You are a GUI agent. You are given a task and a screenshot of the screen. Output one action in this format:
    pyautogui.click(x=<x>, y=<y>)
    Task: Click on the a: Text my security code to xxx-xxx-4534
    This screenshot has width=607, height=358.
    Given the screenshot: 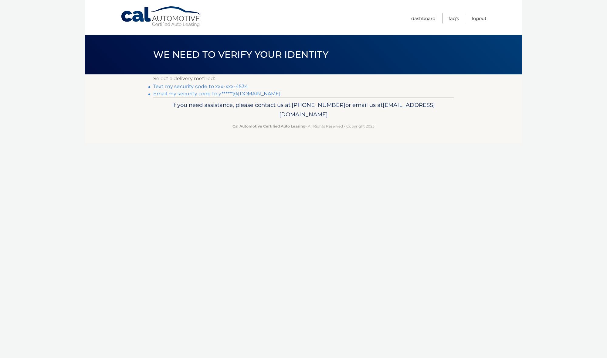 What is the action you would take?
    pyautogui.click(x=201, y=86)
    